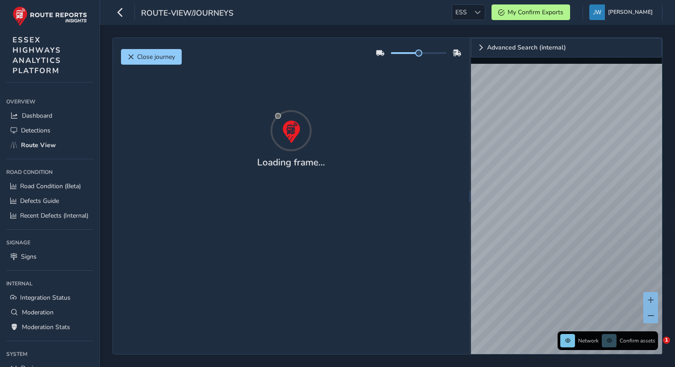 This screenshot has height=367, width=675. I want to click on div: Overview, so click(50, 102).